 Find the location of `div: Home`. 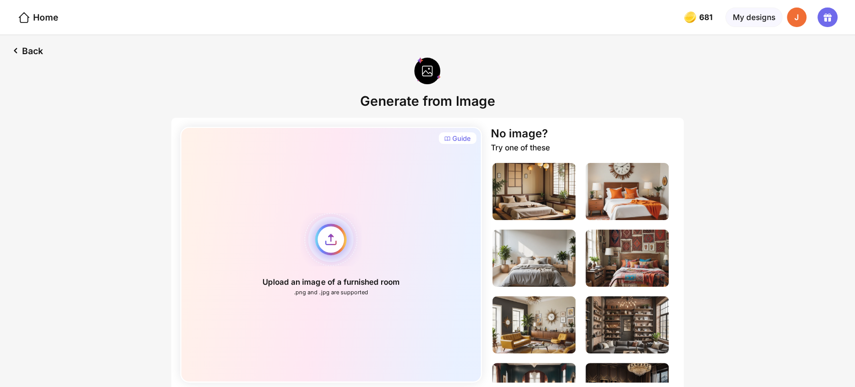

div: Home is located at coordinates (38, 18).